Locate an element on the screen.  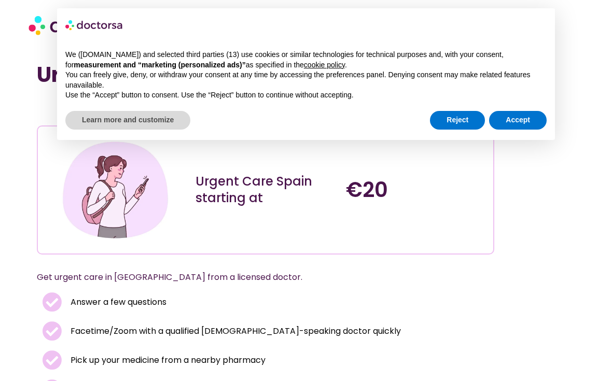
p: You can freely give, deny, or withdraw your consent at any time by accessing the preferences pane... is located at coordinates (306, 80).